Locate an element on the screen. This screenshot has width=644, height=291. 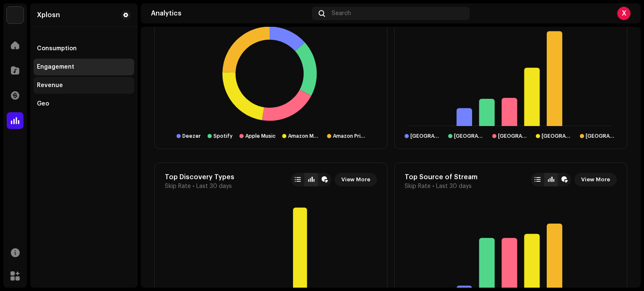
div: Analytics is located at coordinates (230, 13).